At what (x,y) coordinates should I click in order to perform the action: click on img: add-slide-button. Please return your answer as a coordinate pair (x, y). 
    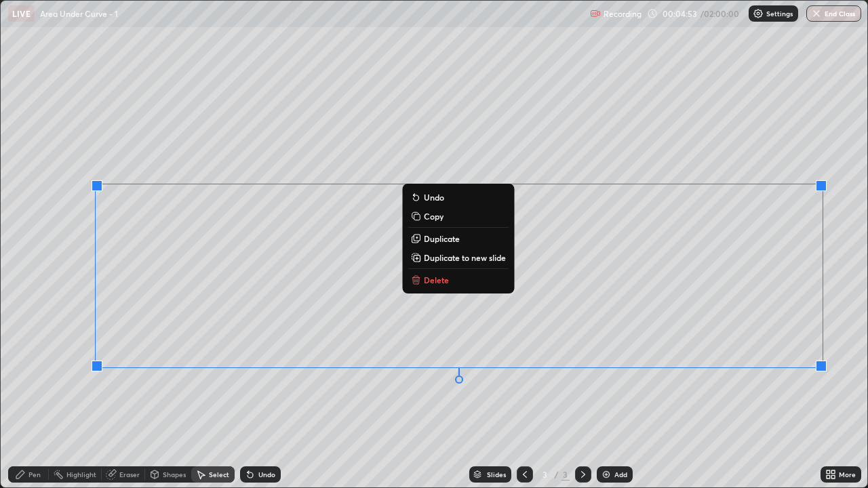
    Looking at the image, I should click on (606, 475).